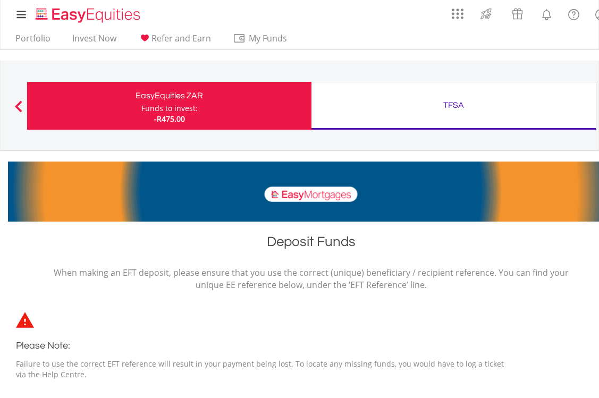 The width and height of the screenshot is (599, 398). Describe the element at coordinates (33, 41) in the screenshot. I see `a: Portfolio` at that location.